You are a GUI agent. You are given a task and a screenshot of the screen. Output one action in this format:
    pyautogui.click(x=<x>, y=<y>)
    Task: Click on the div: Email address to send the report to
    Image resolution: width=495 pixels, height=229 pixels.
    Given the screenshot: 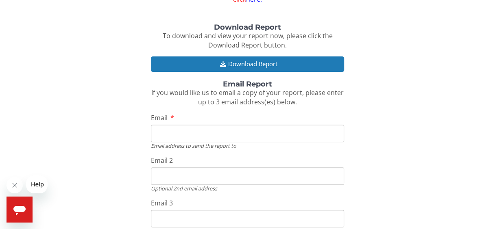 What is the action you would take?
    pyautogui.click(x=247, y=146)
    